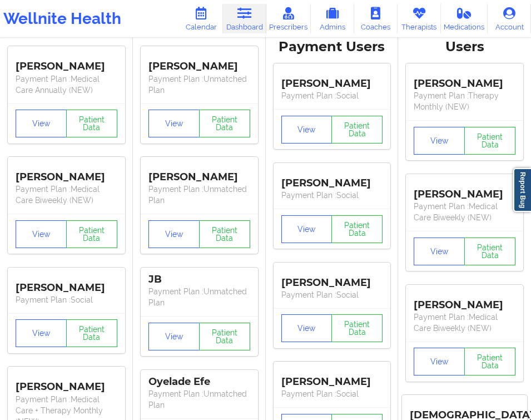  I want to click on a: Admins, so click(332, 18).